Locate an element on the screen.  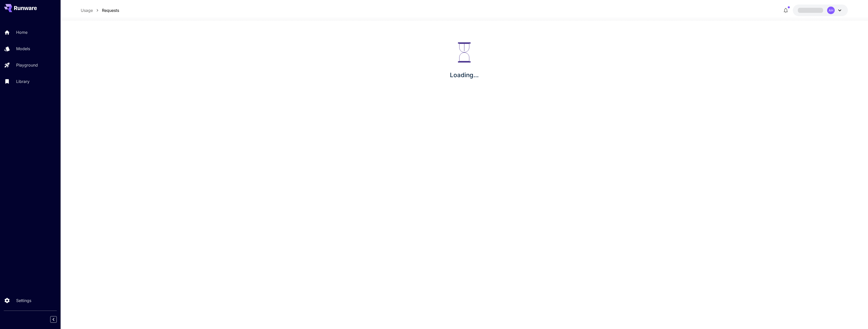
button: AH is located at coordinates (820, 11).